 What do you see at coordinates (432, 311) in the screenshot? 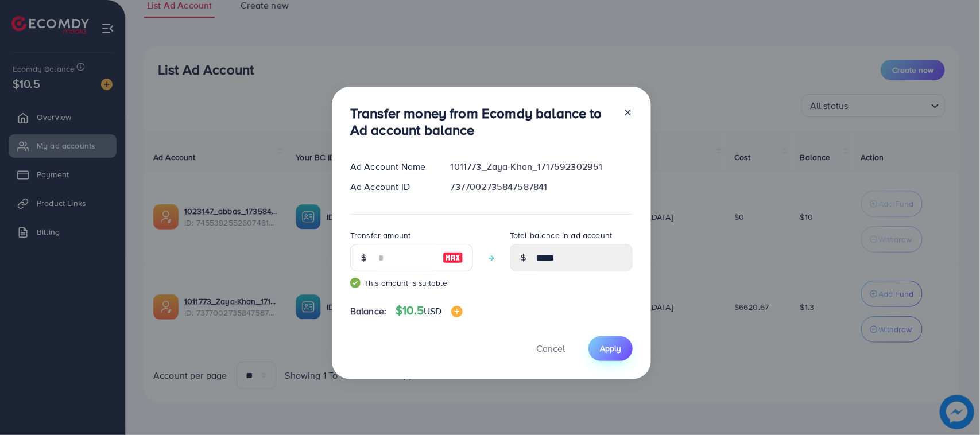
I see `span: USD` at bounding box center [432, 311].